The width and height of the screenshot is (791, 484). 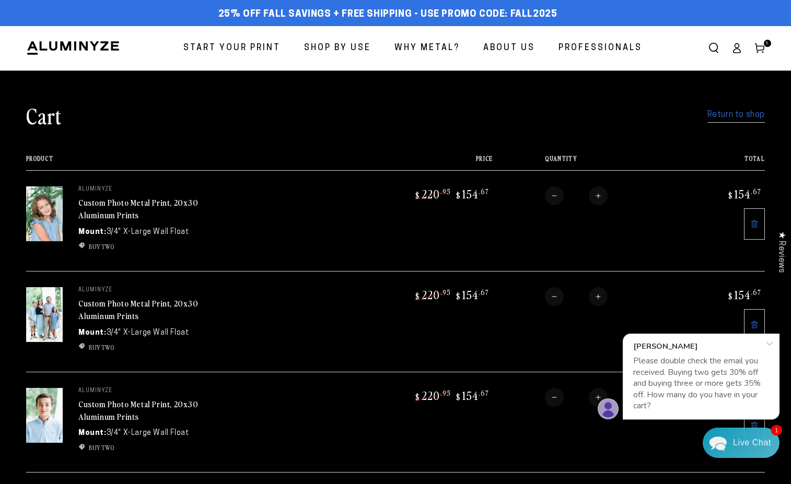 I want to click on img: John, so click(x=89, y=29).